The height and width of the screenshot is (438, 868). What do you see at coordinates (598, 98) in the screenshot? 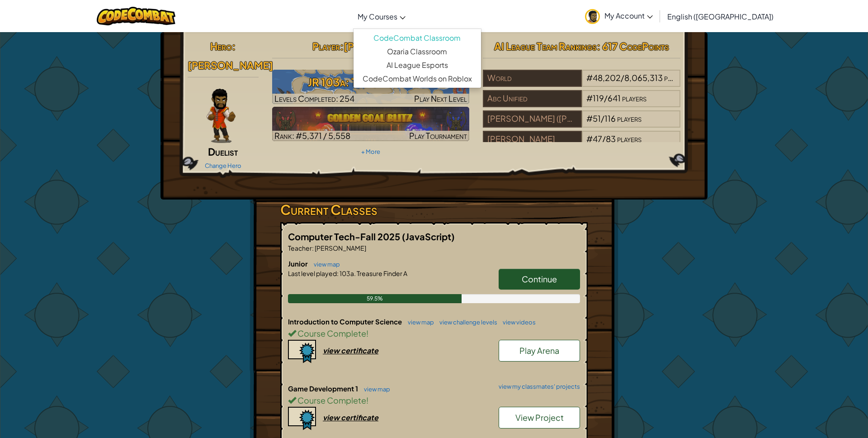
I see `span: 119` at bounding box center [598, 98].